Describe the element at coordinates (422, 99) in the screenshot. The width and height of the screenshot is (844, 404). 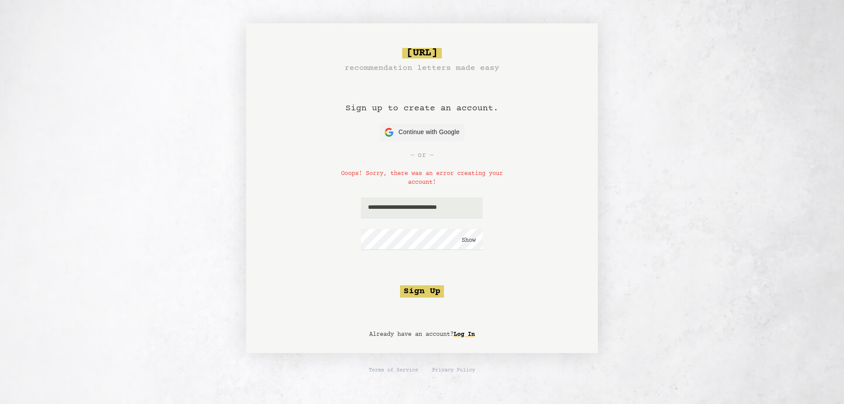
I see `h1: Sign up to create an account.` at that location.